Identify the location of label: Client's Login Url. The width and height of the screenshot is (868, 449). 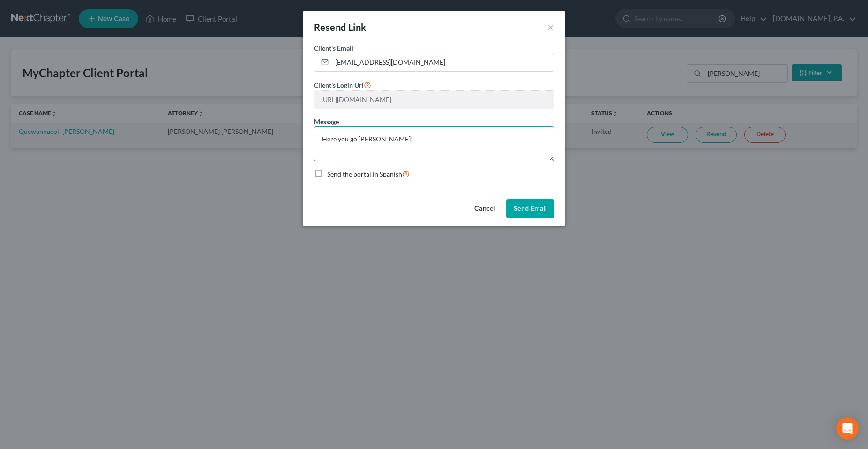
(342, 84).